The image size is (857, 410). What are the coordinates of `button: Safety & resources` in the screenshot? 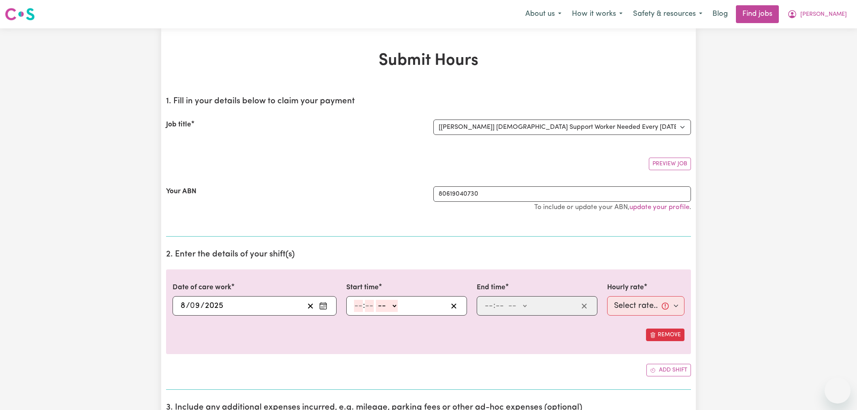 It's located at (667, 14).